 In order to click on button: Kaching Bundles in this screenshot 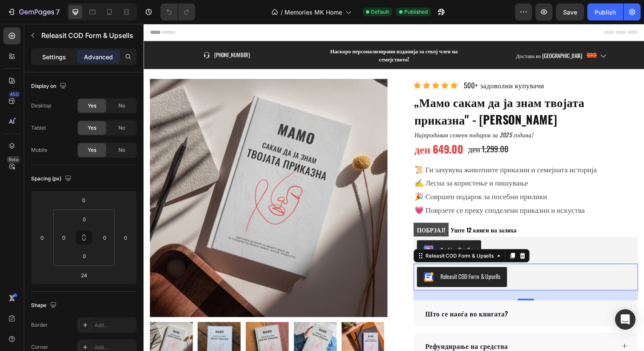, I will do `click(312, 231)`.